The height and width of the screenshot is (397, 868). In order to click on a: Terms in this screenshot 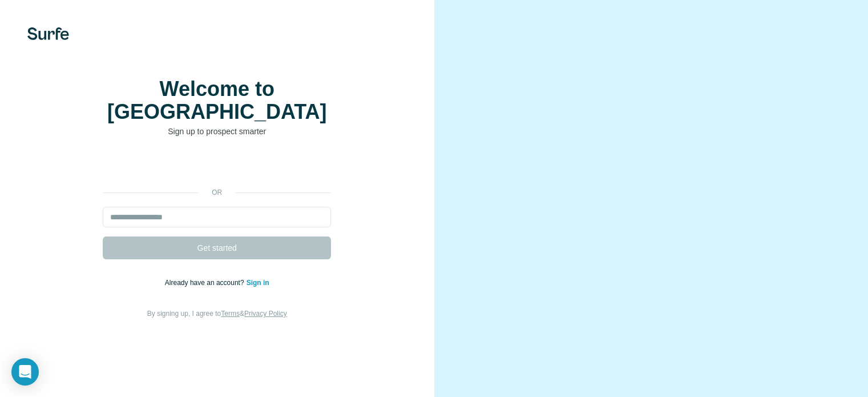, I will do `click(230, 314)`.